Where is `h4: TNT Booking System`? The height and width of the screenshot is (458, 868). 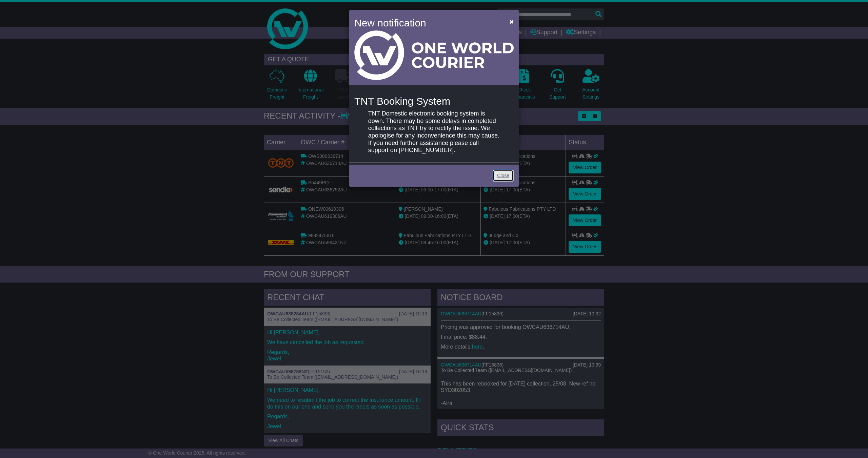
h4: TNT Booking System is located at coordinates (434, 101).